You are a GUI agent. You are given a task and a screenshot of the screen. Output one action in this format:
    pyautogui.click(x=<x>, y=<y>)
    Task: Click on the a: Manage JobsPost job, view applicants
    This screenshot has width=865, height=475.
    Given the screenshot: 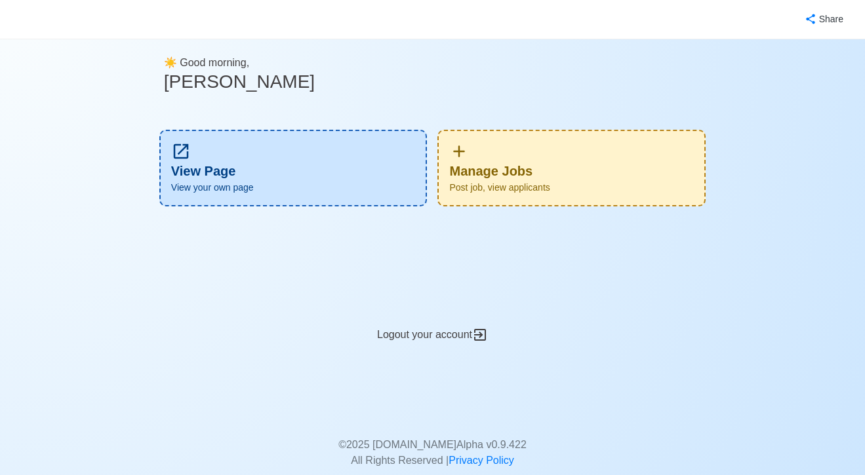 What is the action you would take?
    pyautogui.click(x=571, y=168)
    